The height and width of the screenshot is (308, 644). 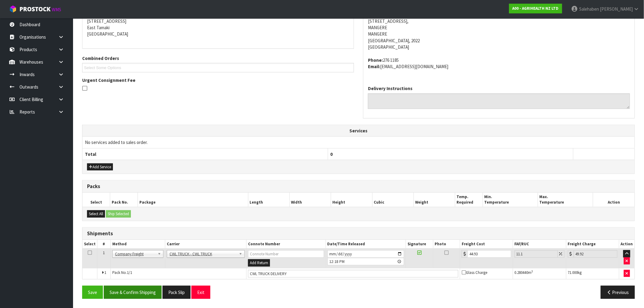 I want to click on th: Package, so click(x=192, y=200).